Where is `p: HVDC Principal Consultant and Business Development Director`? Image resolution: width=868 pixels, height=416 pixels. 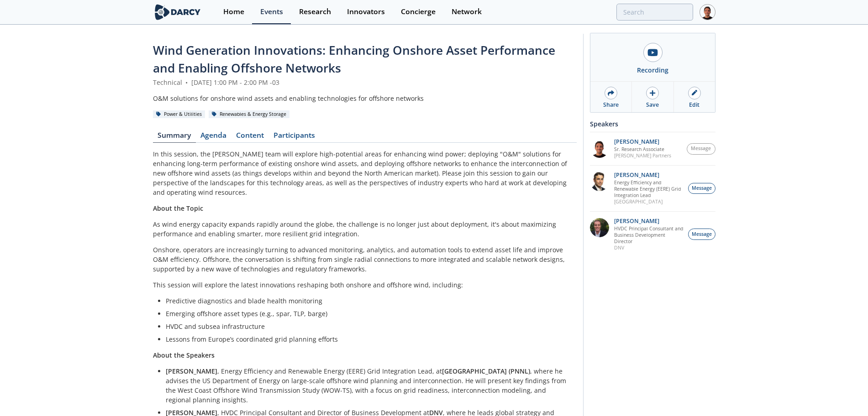 p: HVDC Principal Consultant and Business Development Director is located at coordinates (649, 235).